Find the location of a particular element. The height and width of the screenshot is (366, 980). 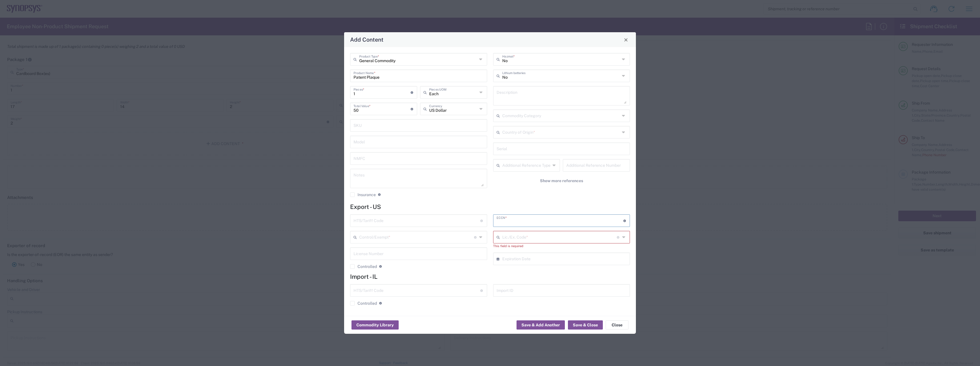

span: Show more references is located at coordinates (562, 181).